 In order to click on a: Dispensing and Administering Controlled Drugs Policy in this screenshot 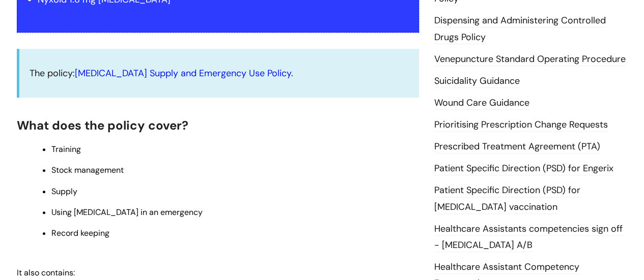, I will do `click(519, 29)`.